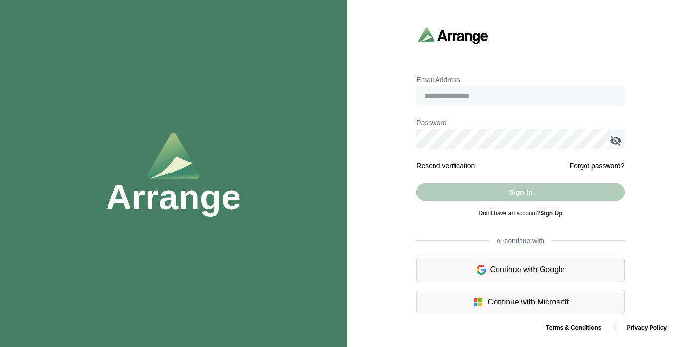 This screenshot has width=694, height=347. What do you see at coordinates (647, 328) in the screenshot?
I see `a: Privacy Policy` at bounding box center [647, 328].